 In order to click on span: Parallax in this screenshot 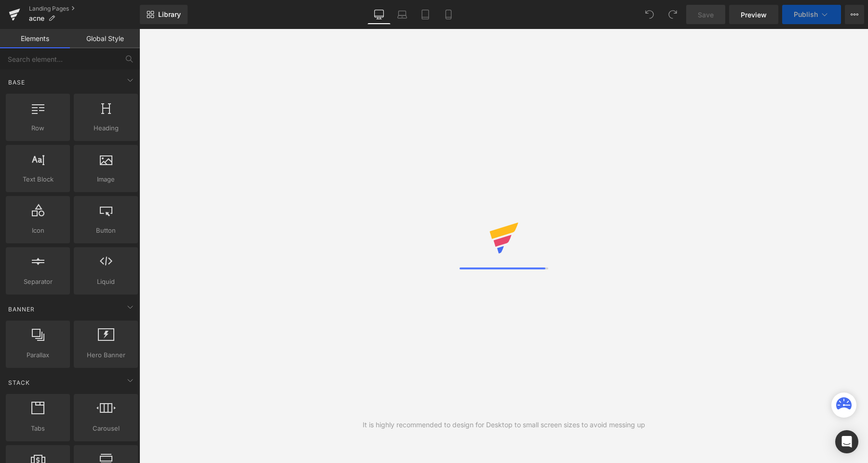, I will do `click(38, 355)`.